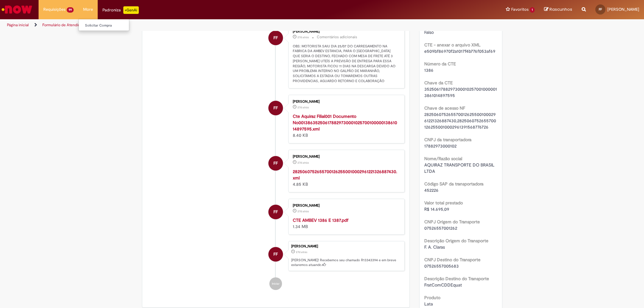 This screenshot has width=644, height=308. What do you see at coordinates (276, 256) in the screenshot?
I see `li: Fabiana Fonseca` at bounding box center [276, 256].